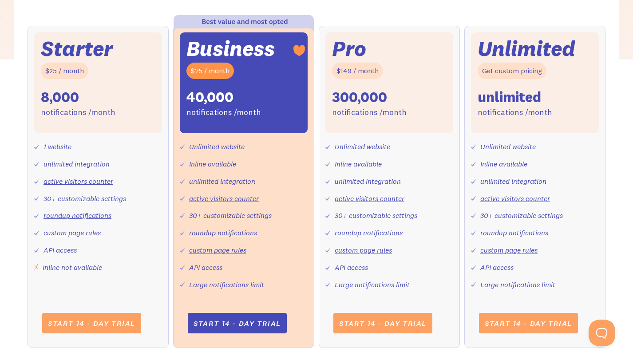  Describe the element at coordinates (72, 267) in the screenshot. I see `div: Inline not available` at that location.